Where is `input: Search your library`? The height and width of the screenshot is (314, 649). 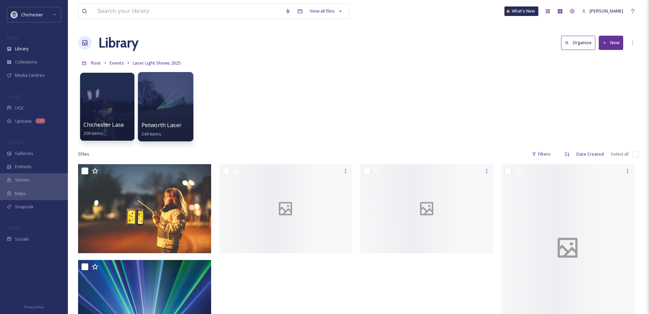
input: Search your library is located at coordinates (188, 11).